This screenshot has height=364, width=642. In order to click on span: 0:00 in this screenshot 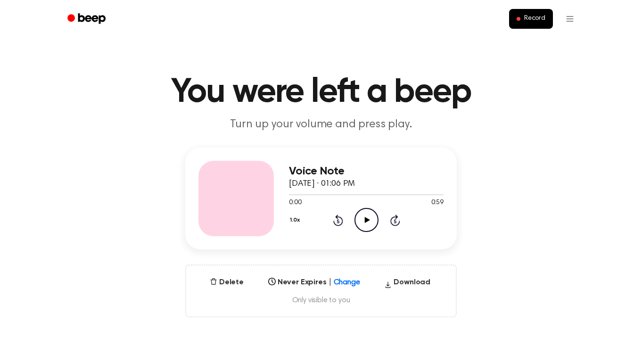, I will do `click(295, 203)`.